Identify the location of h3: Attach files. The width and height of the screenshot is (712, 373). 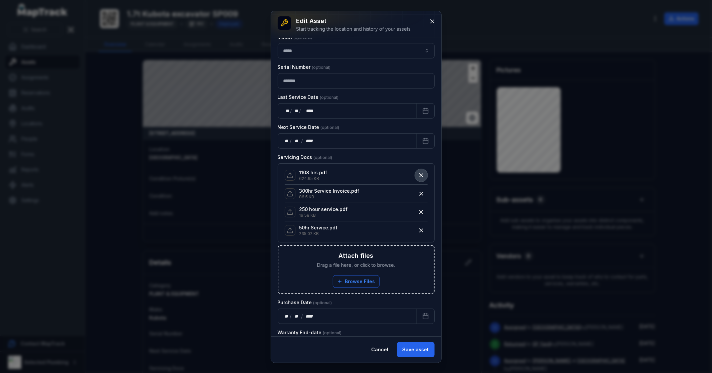
(356, 256).